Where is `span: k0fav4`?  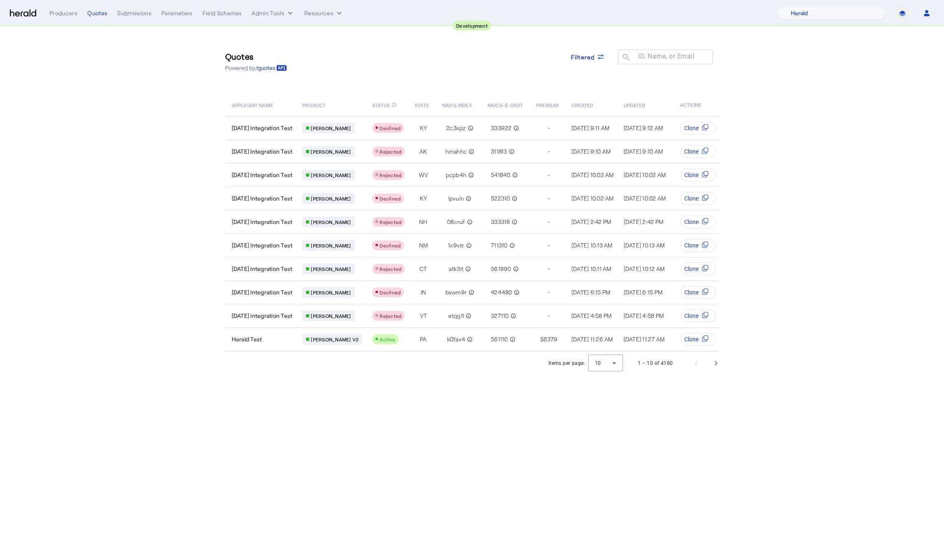
span: k0fav4 is located at coordinates (456, 339).